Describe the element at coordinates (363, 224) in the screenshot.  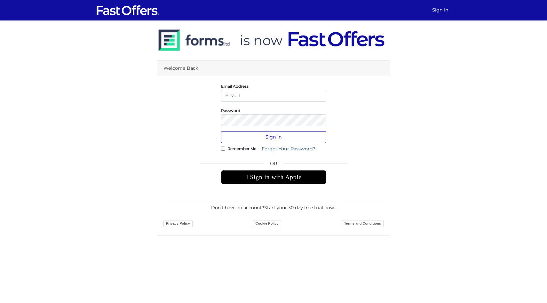
I see `a: Terms and Conditions` at that location.